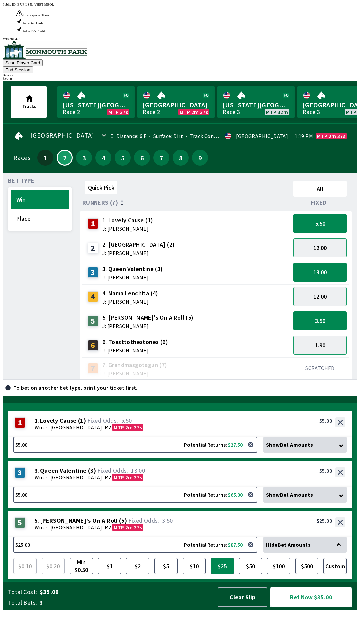 The image size is (360, 640). I want to click on span: 6, so click(142, 158).